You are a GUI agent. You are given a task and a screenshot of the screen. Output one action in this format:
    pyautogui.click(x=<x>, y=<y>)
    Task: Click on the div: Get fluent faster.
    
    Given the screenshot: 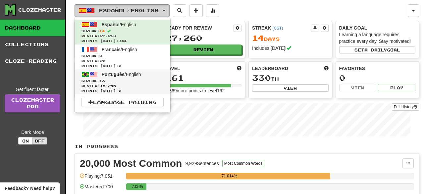 What is the action you would take?
    pyautogui.click(x=32, y=89)
    